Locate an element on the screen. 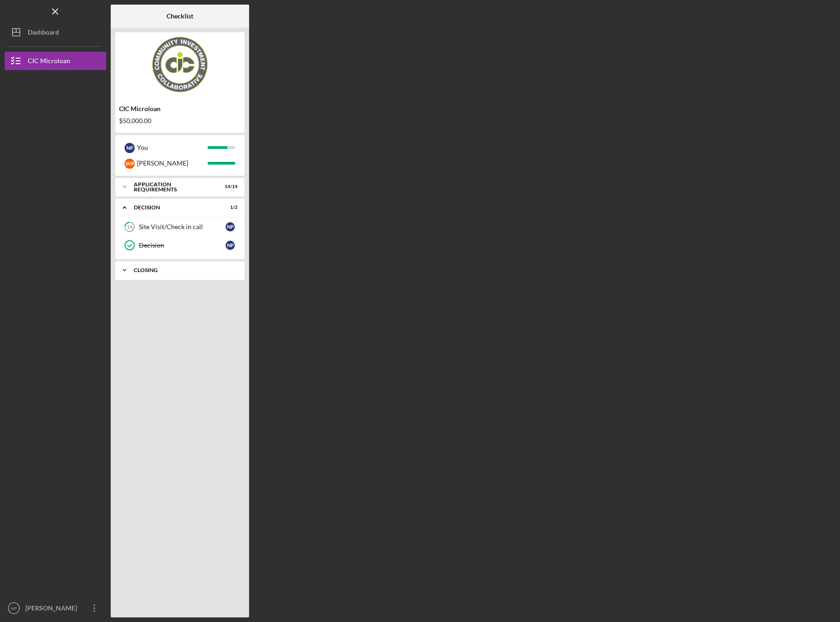 Image resolution: width=840 pixels, height=622 pixels. button: CIC Microloan is located at coordinates (56, 61).